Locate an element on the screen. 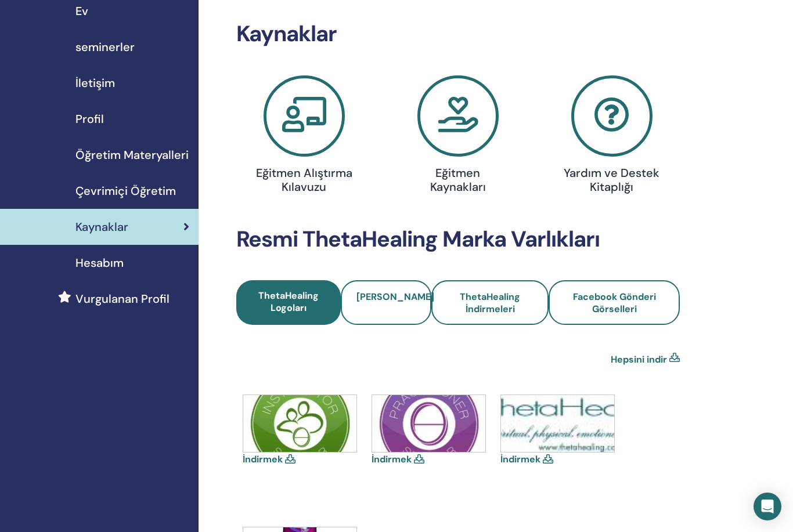 This screenshot has height=532, width=793. span: İletişim is located at coordinates (95, 83).